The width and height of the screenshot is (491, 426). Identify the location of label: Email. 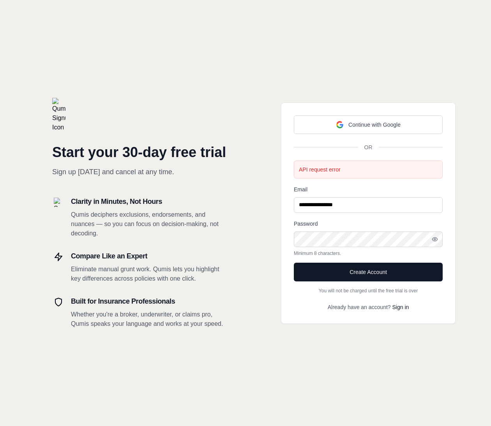
(301, 190).